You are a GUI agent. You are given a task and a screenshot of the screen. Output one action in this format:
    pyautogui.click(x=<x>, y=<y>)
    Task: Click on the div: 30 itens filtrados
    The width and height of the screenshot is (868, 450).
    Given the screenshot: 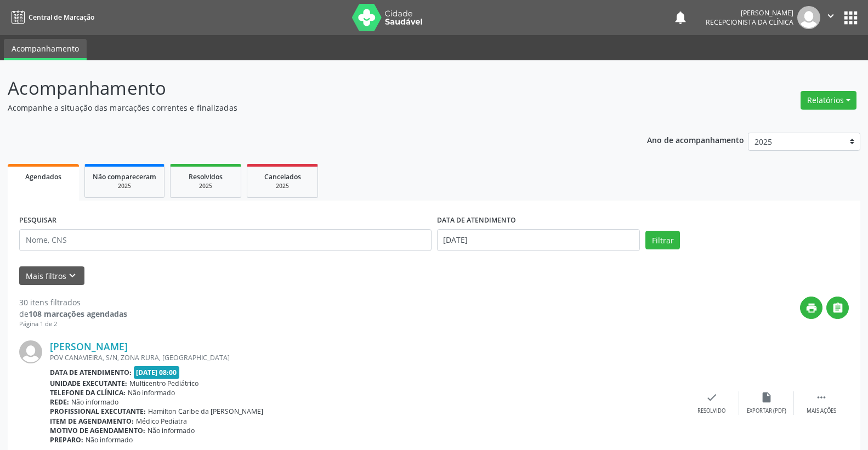 What is the action you would take?
    pyautogui.click(x=73, y=302)
    